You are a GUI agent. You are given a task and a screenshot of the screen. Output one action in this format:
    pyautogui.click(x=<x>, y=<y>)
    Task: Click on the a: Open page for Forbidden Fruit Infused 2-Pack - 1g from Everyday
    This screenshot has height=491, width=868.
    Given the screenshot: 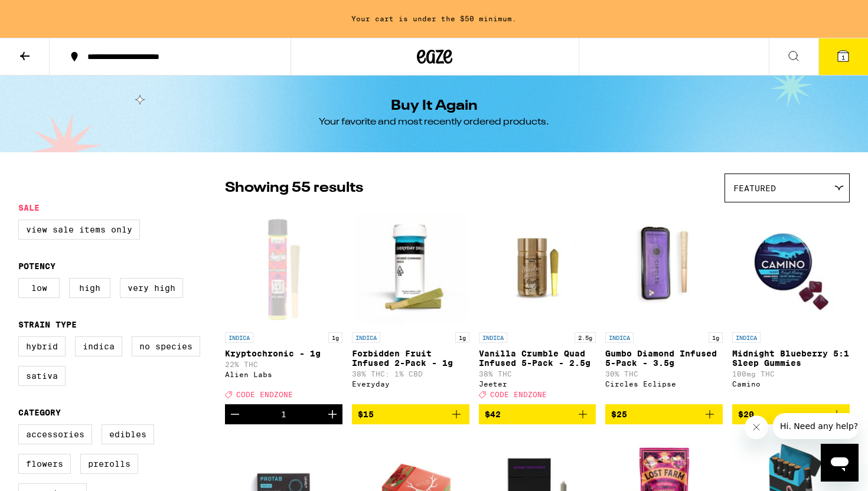 What is the action you would take?
    pyautogui.click(x=411, y=306)
    